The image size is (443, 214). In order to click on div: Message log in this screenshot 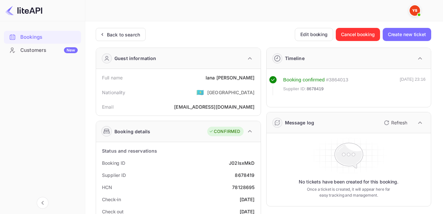, I will do `click(300, 122)`.